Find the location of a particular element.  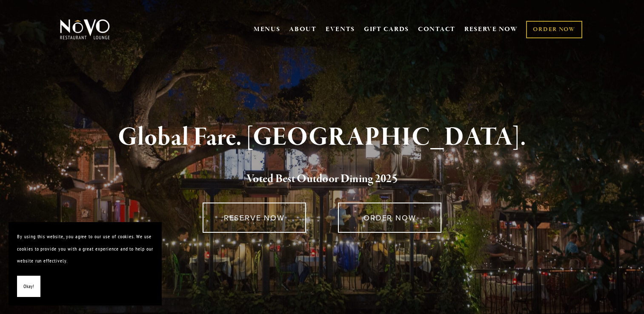

a: Voted Best Outdoor Dining 202 is located at coordinates (319, 180).